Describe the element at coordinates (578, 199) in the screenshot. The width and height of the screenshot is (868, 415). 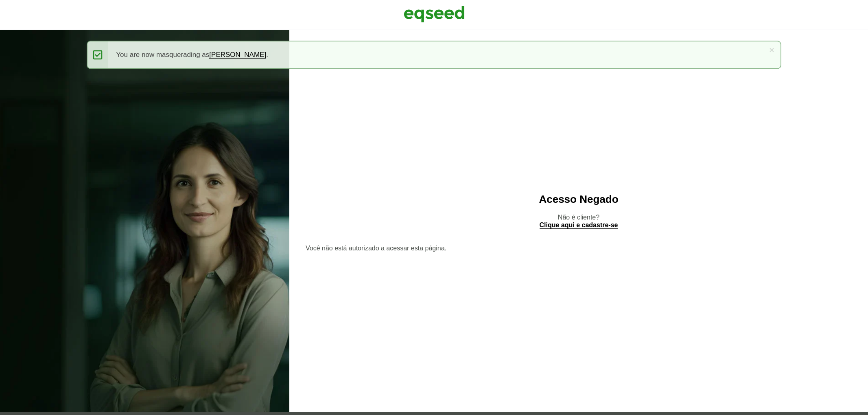
I see `h2: Acesso Negado` at that location.